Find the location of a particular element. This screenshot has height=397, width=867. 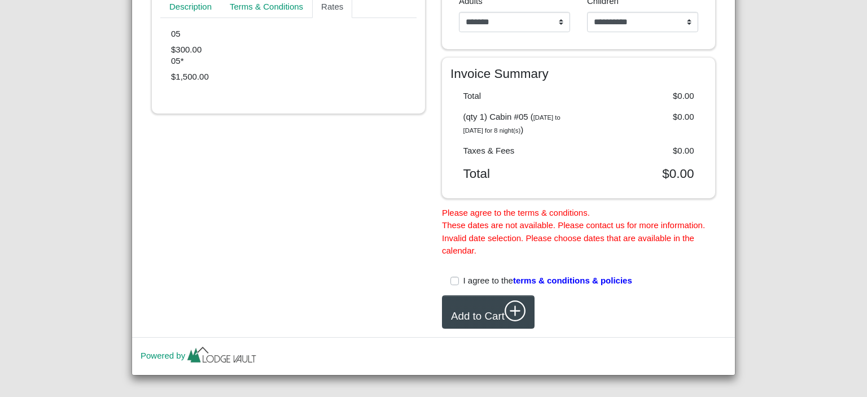

div: (qty 1) Cabin #05 ( ) is located at coordinates (517, 123).